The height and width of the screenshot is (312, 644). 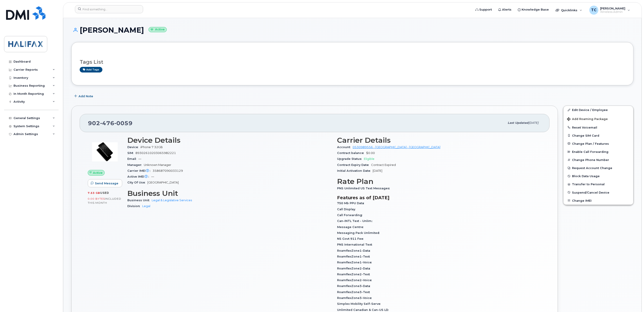 What do you see at coordinates (135, 165) in the screenshot?
I see `span: Manager` at bounding box center [135, 165].